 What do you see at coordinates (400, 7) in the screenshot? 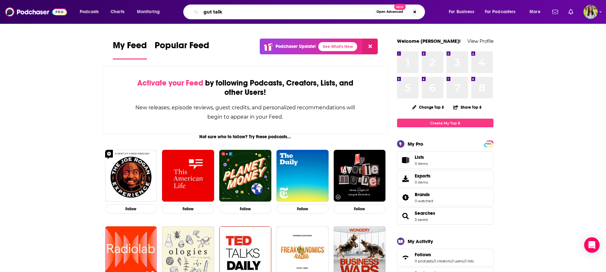
I see `span: New` at bounding box center [400, 7].